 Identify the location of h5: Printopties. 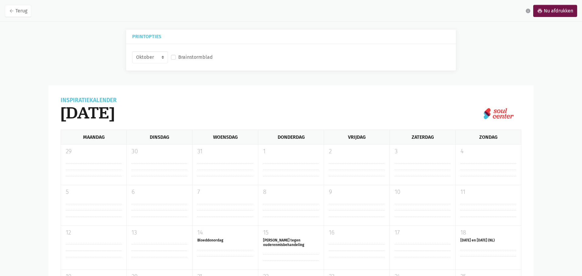
(291, 36).